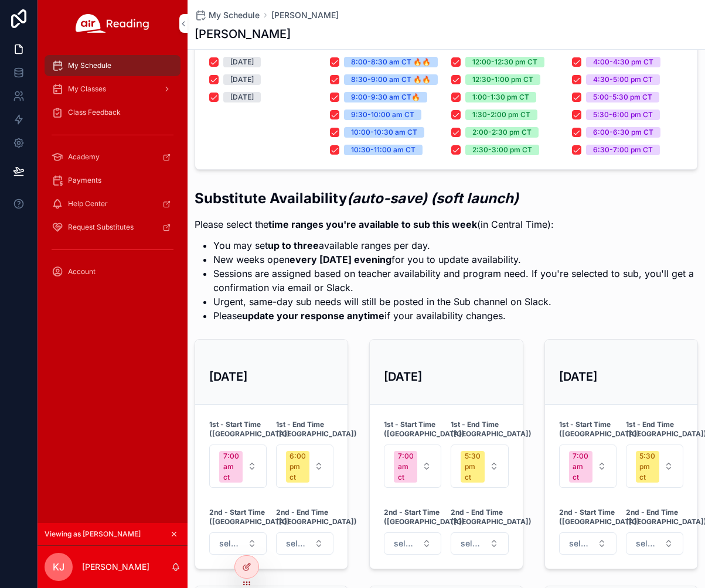 Image resolution: width=705 pixels, height=588 pixels. Describe the element at coordinates (84, 180) in the screenshot. I see `span: Payments` at that location.